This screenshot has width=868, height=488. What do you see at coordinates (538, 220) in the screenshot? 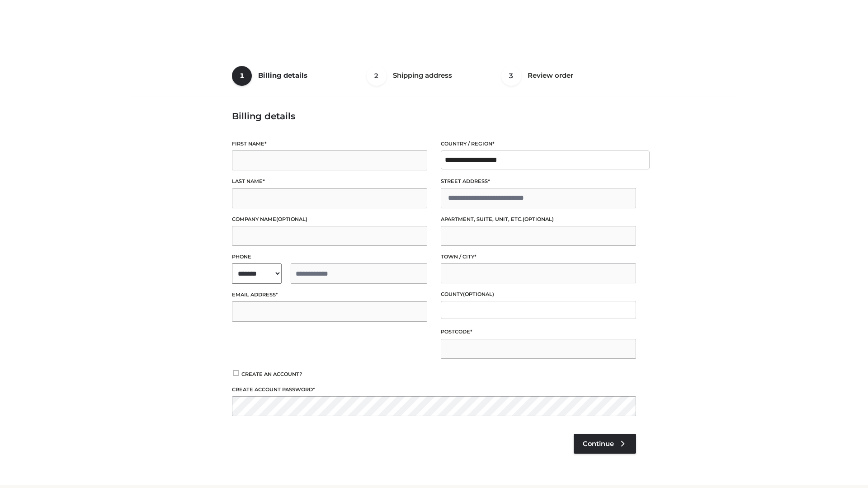
I see `label: Apartment, suite, unit, etc.` at bounding box center [538, 220].